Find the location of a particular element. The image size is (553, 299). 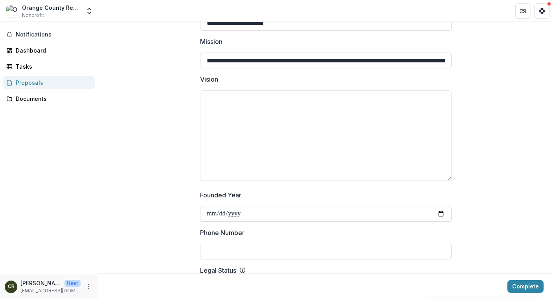

a: Dashboard is located at coordinates (49, 50).